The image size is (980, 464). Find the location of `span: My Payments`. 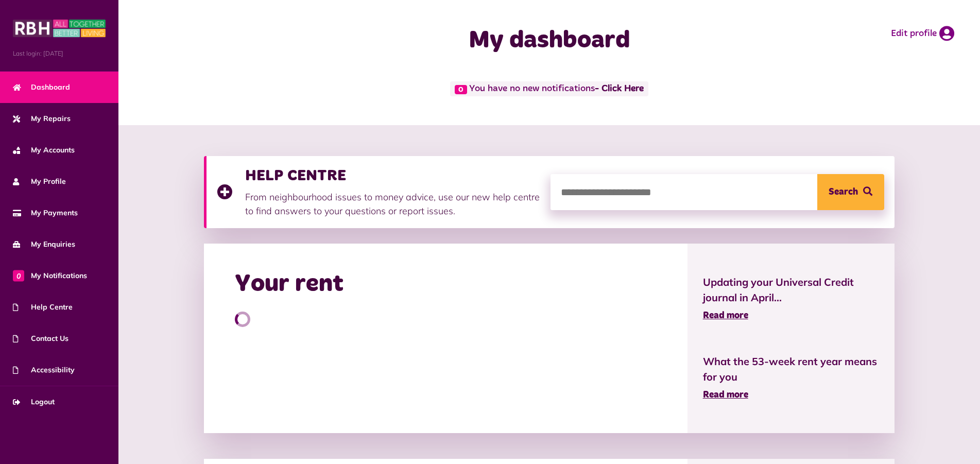

span: My Payments is located at coordinates (46, 212).